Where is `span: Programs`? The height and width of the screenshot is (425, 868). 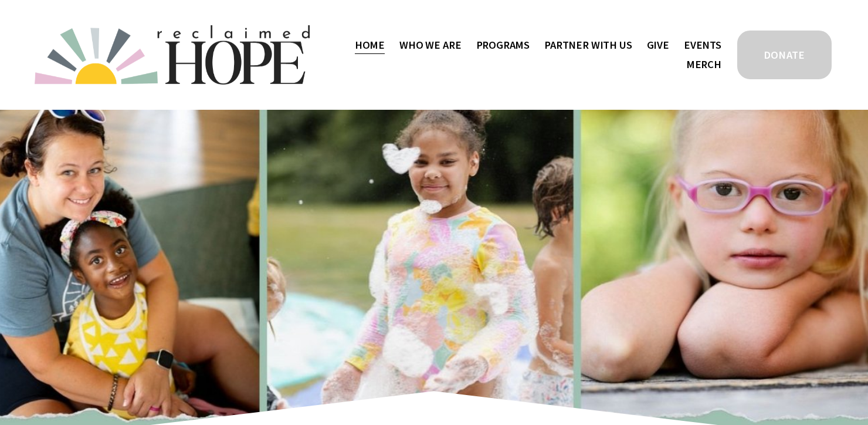
span: Programs is located at coordinates (503, 45).